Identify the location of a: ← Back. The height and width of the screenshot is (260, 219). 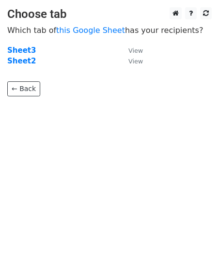
(24, 89).